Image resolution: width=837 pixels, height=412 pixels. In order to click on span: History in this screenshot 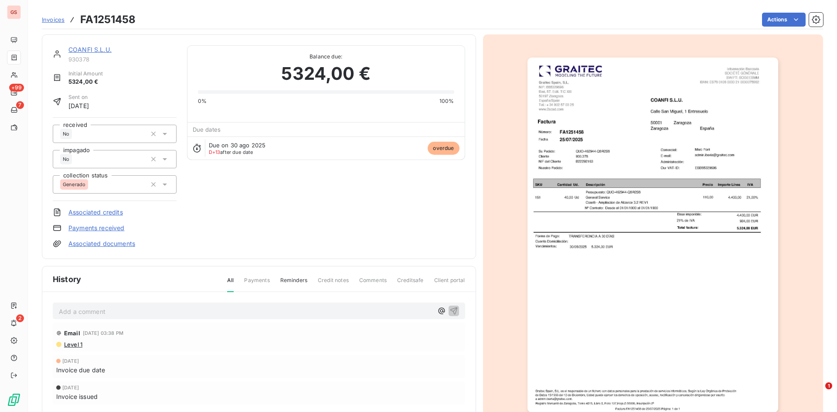, I will do `click(67, 279)`.